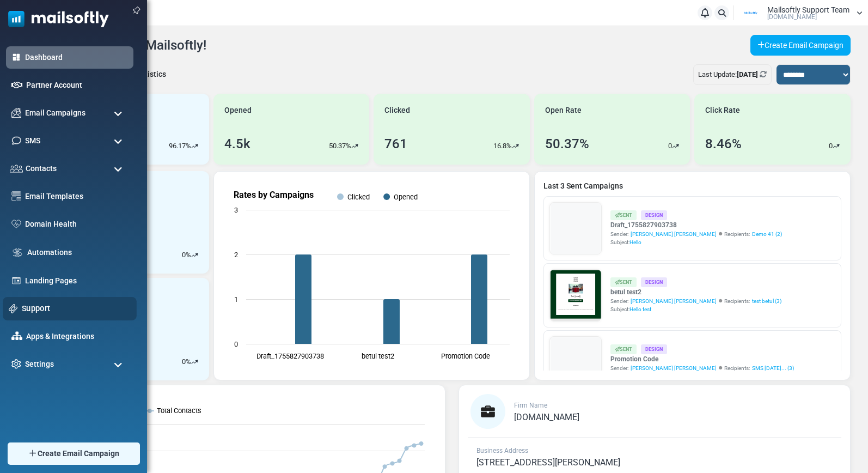  I want to click on p: Lorem ipsum dolor sit amet, consectetur adipiscing elit, sed do eiusmod tempor incididunt, so click(188, 291).